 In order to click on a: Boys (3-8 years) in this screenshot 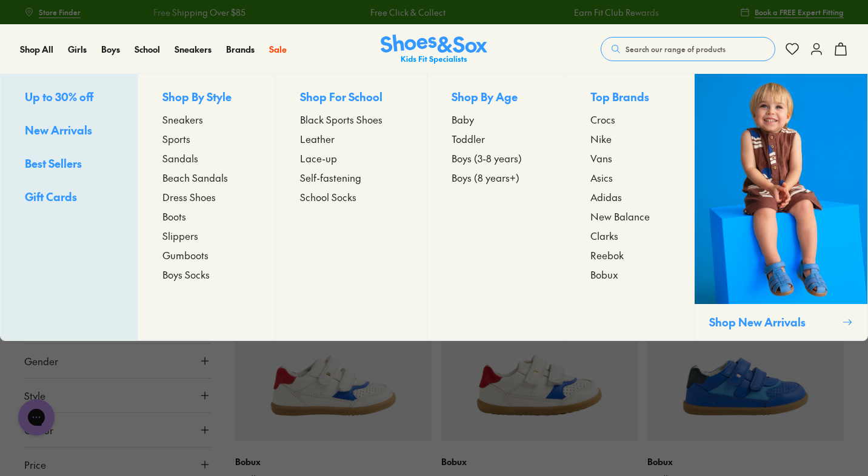, I will do `click(497, 158)`.